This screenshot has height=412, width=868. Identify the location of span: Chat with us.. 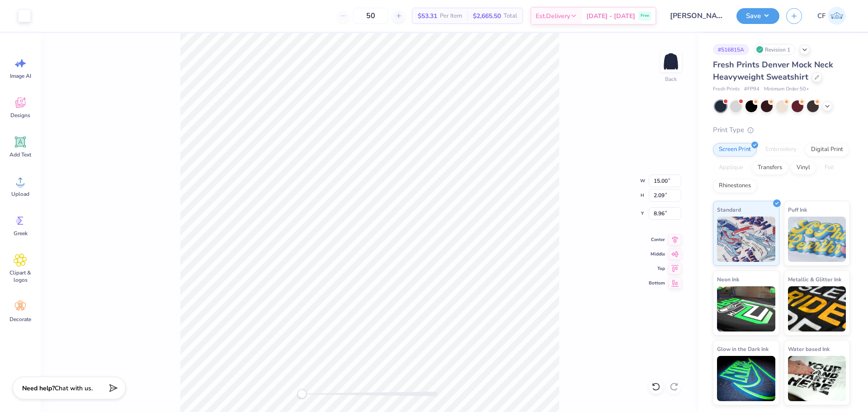
(74, 387).